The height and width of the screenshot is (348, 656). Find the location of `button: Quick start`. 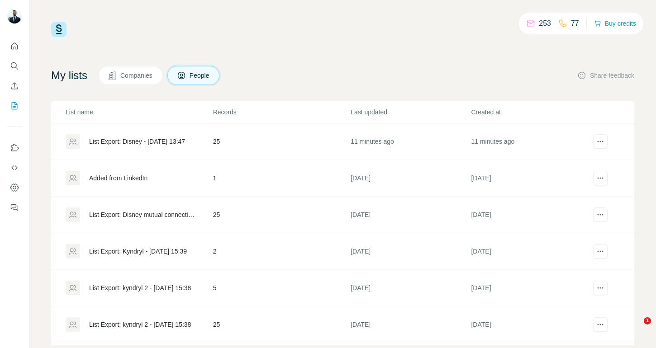

button: Quick start is located at coordinates (14, 46).